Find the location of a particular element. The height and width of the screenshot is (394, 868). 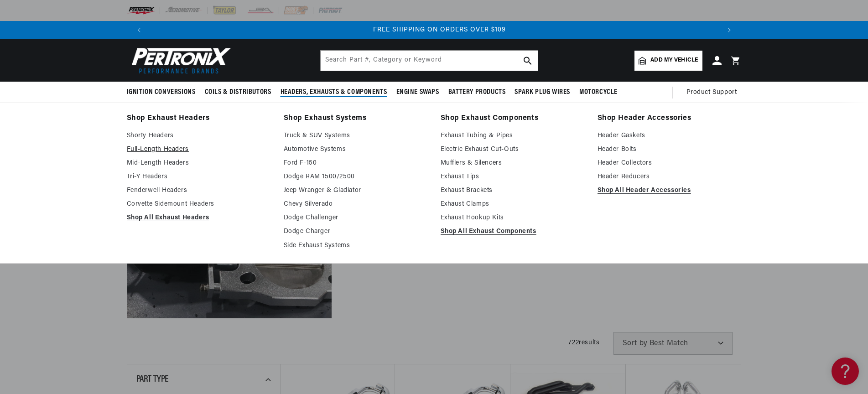

summary: Product Support is located at coordinates (714, 93).